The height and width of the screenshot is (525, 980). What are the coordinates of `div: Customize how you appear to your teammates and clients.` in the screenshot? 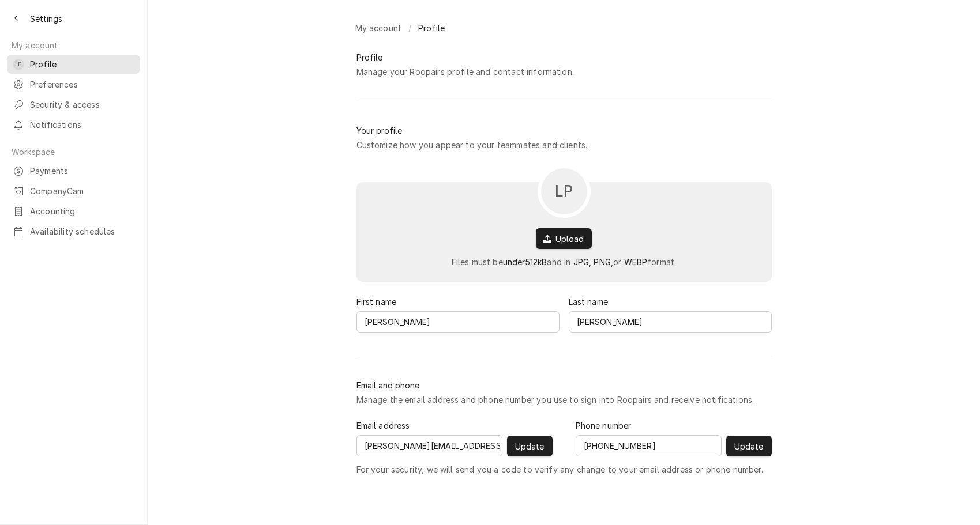 It's located at (472, 145).